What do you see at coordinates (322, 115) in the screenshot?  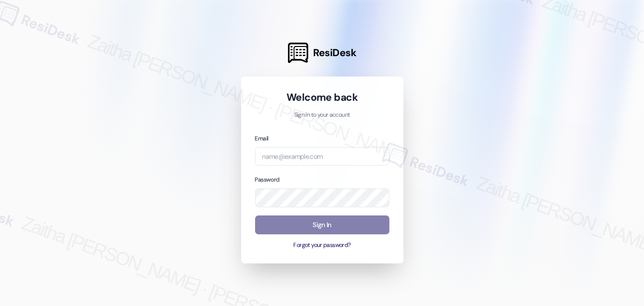 I see `p: Sign in to your account` at bounding box center [322, 115].